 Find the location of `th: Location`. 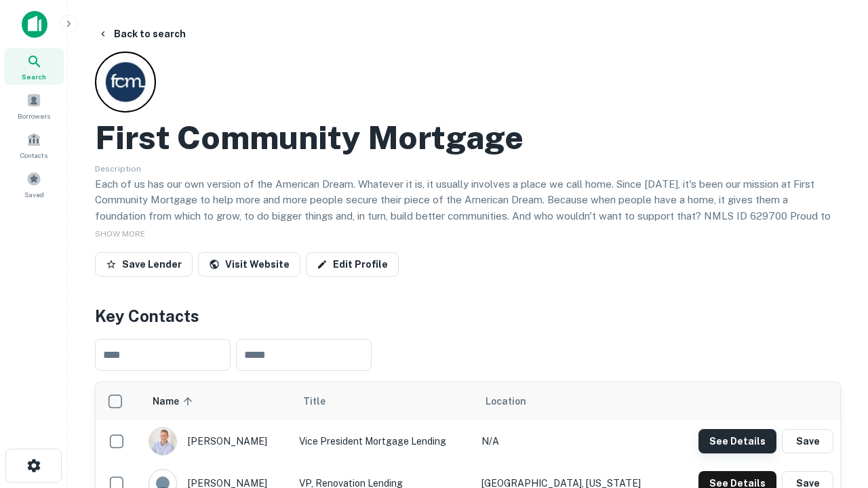

th: Location is located at coordinates (573, 401).